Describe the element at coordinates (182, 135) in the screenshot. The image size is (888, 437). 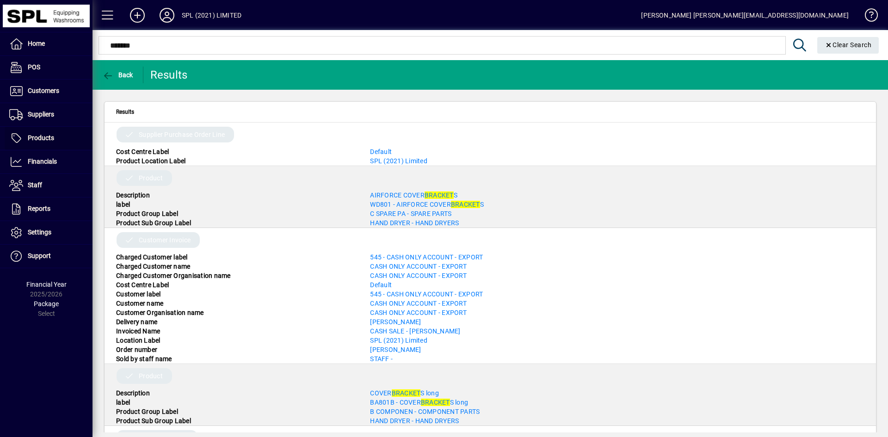
I see `span: Supplier Purchase Order Line` at that location.